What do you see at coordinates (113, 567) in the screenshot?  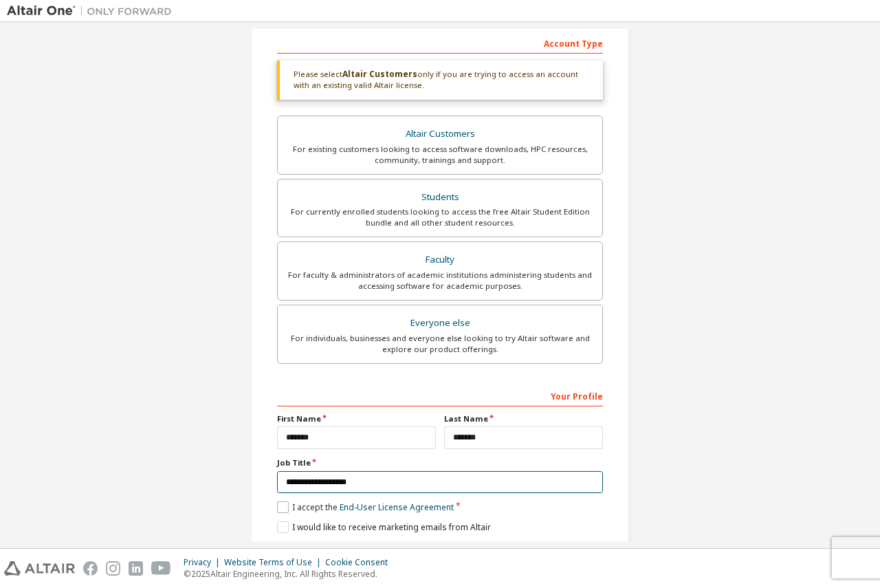 I see `img: instagram.svg` at bounding box center [113, 567].